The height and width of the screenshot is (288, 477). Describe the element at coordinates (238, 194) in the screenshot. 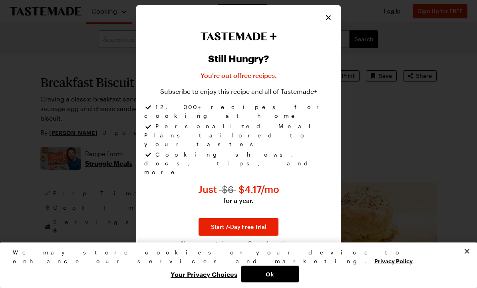

I see `p: Just $4.17 per month for a year instead of $6` at that location.